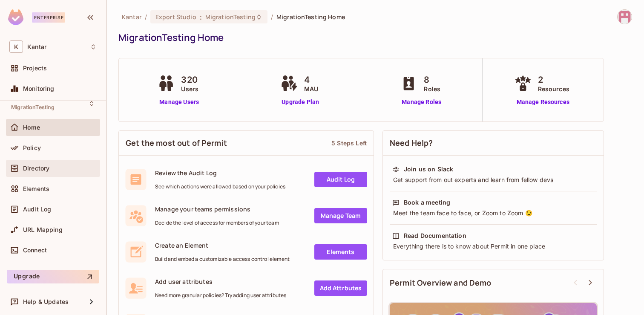  I want to click on a: Add Attrbutes, so click(341, 289).